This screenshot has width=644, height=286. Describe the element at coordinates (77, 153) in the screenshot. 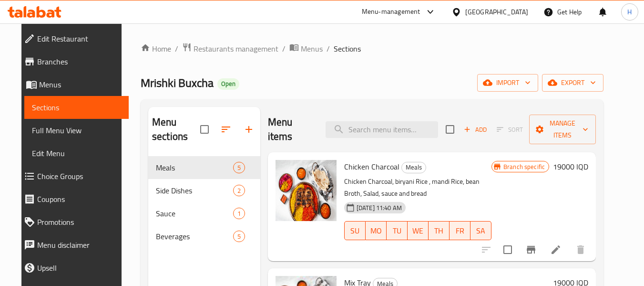

I see `span: Edit Menu` at that location.